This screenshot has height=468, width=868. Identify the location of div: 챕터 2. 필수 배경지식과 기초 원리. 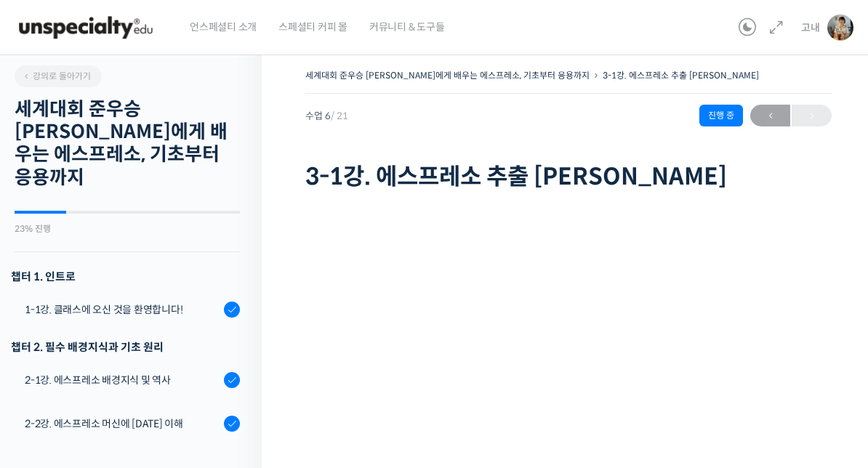
(125, 347).